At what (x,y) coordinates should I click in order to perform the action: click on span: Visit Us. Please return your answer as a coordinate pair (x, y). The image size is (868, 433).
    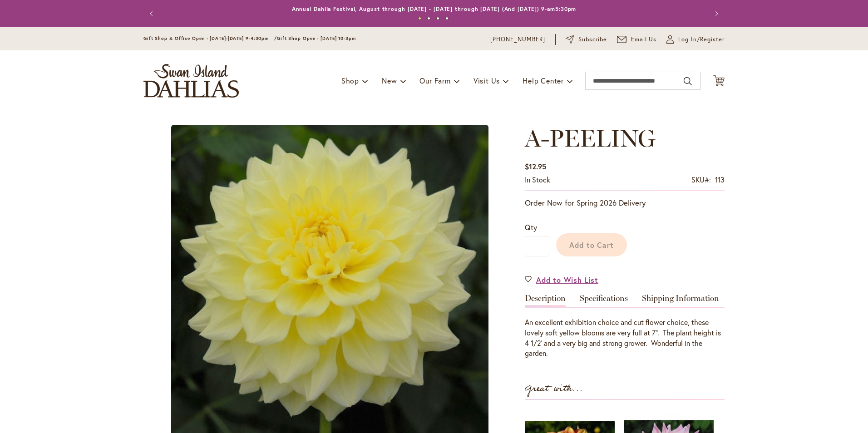
    Looking at the image, I should click on (487, 81).